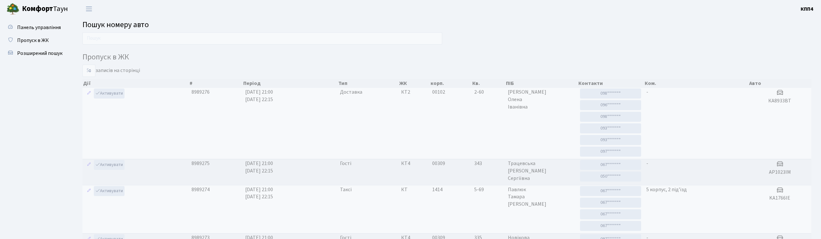  What do you see at coordinates (447, 57) in the screenshot?
I see `h4: Пропуск в ЖК` at bounding box center [447, 57].